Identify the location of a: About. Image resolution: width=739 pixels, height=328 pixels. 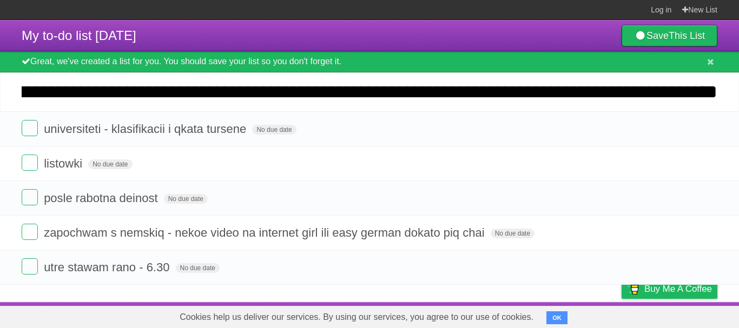
(489, 315).